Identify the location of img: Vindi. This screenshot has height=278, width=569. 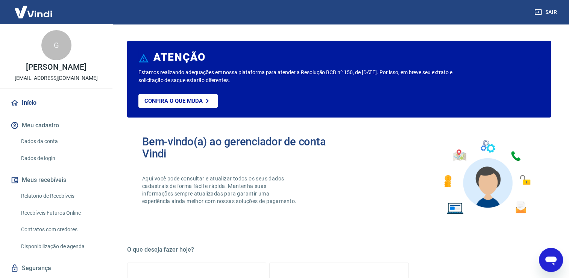
(33, 12).